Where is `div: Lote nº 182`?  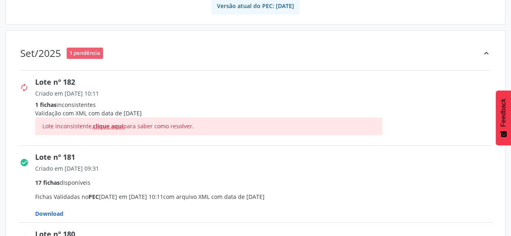 div: Lote nº 182 is located at coordinates (267, 82).